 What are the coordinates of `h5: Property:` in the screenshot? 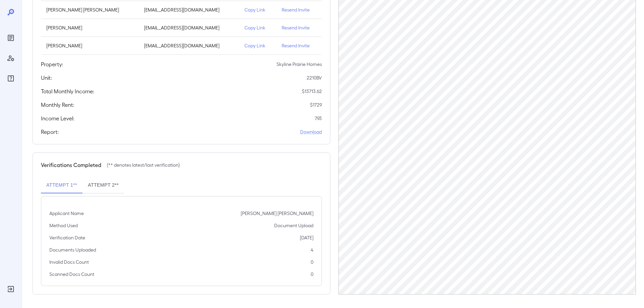 It's located at (52, 64).